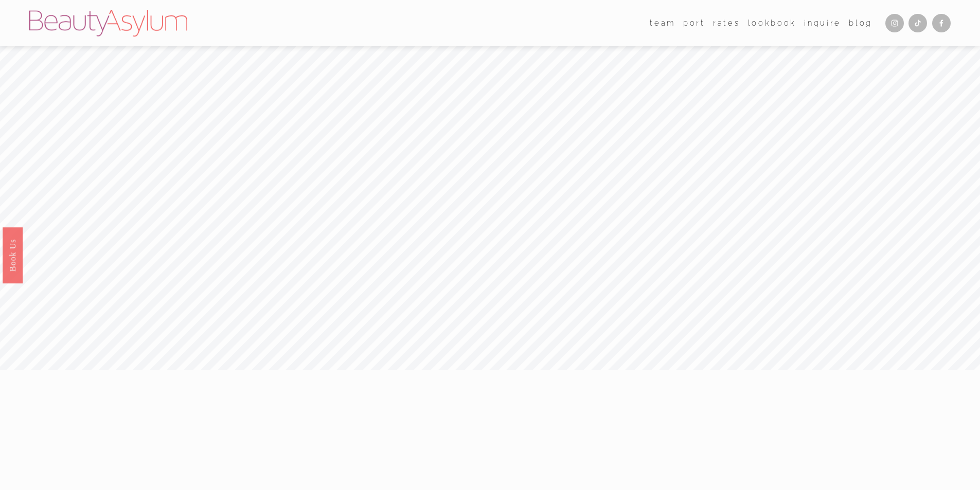 The width and height of the screenshot is (980, 490). What do you see at coordinates (726, 23) in the screenshot?
I see `a: Rates` at bounding box center [726, 23].